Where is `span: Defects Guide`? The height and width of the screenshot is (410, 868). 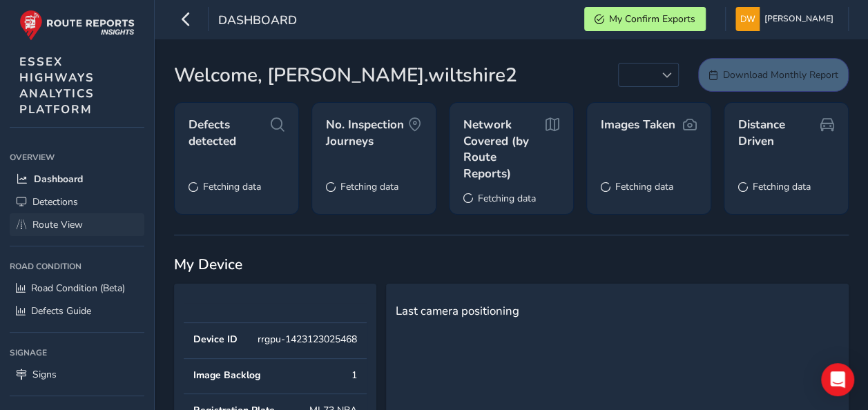 span: Defects Guide is located at coordinates (61, 311).